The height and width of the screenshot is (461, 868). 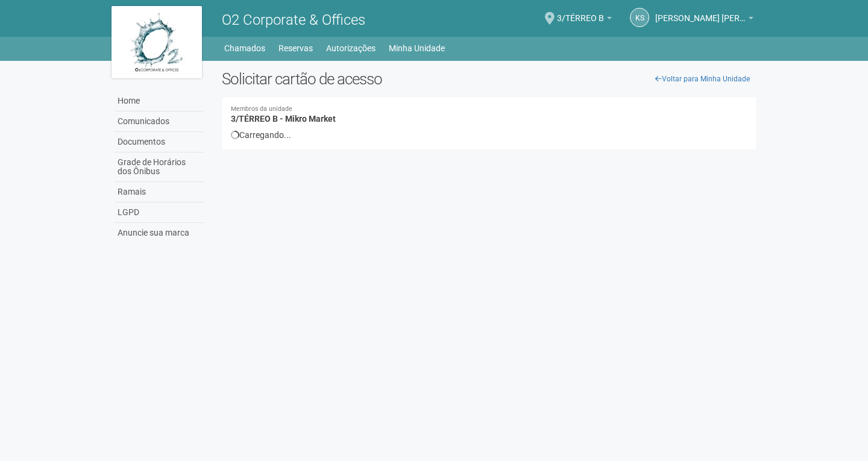 I want to click on a: Reservas, so click(x=295, y=49).